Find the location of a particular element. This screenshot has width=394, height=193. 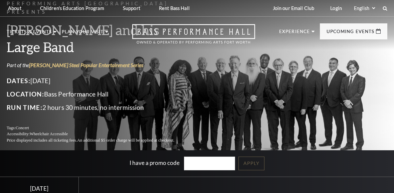

p: Tags: is located at coordinates (99, 128).